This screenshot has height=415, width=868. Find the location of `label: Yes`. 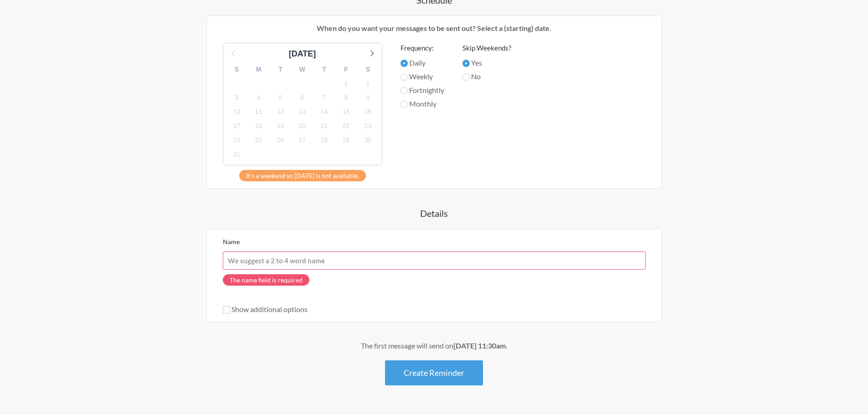

label: Yes is located at coordinates (486, 63).